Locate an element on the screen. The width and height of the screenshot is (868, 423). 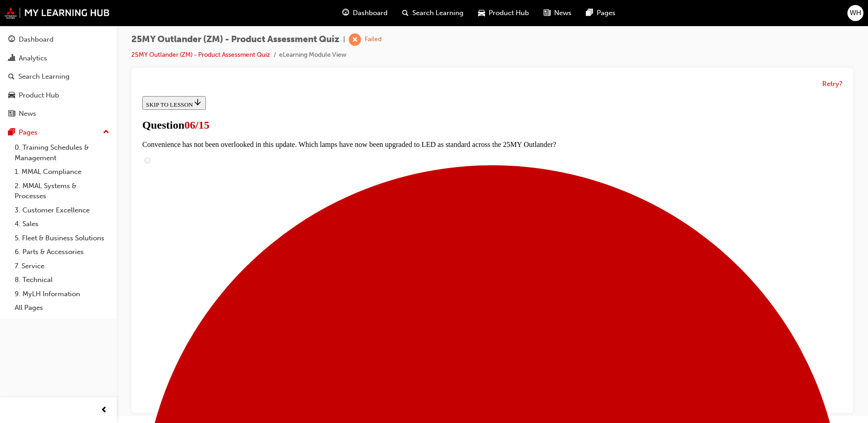
a: 3. Customer Excellence is located at coordinates (62, 210).